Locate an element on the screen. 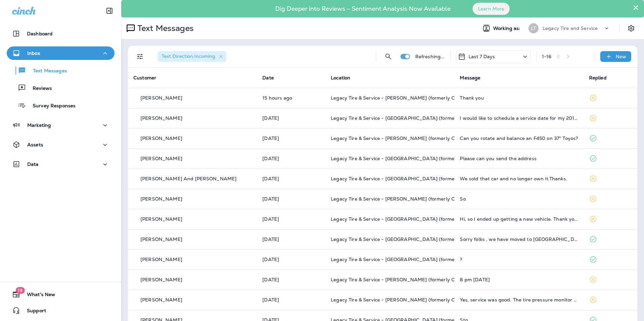 This screenshot has height=321, width=644. button: Learn More is located at coordinates (491, 9).